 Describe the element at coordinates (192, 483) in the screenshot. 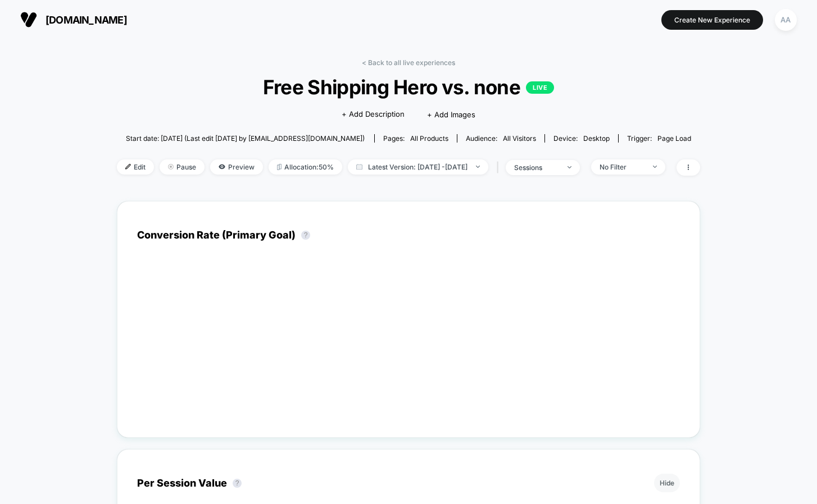

I see `div: Per Session Value` at that location.